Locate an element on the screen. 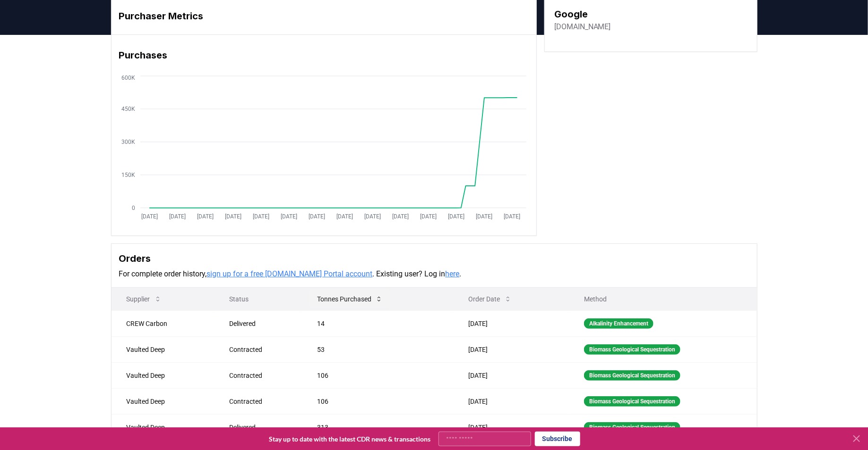 This screenshot has height=450, width=868. td: 53 is located at coordinates (378, 349).